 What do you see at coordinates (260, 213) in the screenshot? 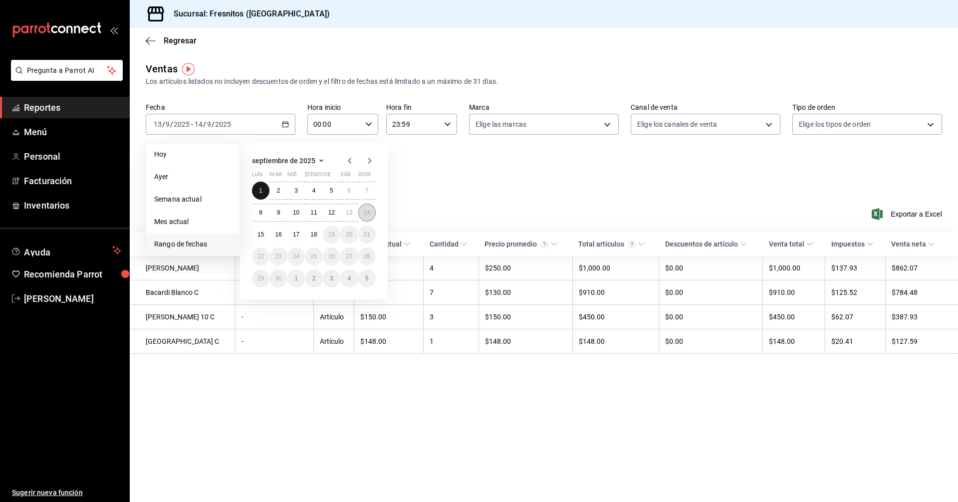
I see `abbr: 8 de septiembre de 2025` at bounding box center [260, 213].